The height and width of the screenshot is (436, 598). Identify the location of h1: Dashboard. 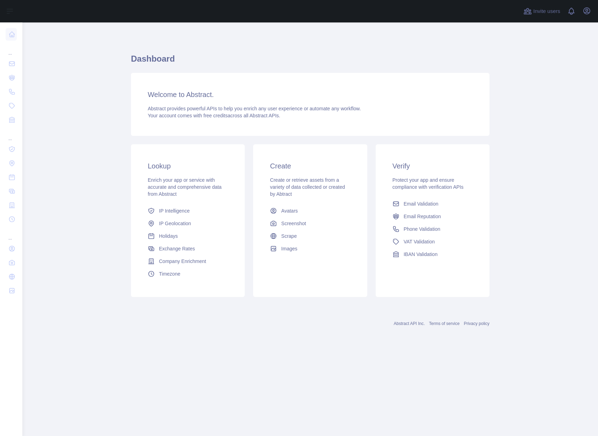
(310, 62).